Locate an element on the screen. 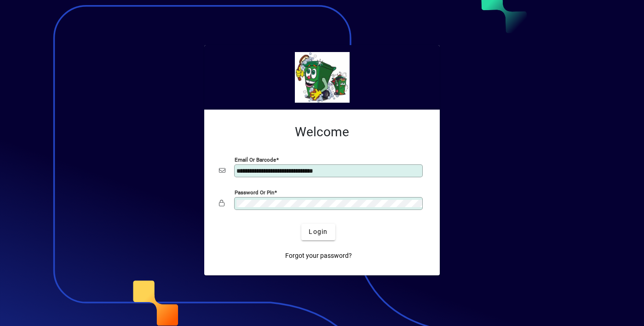  span: Login is located at coordinates (318, 232).